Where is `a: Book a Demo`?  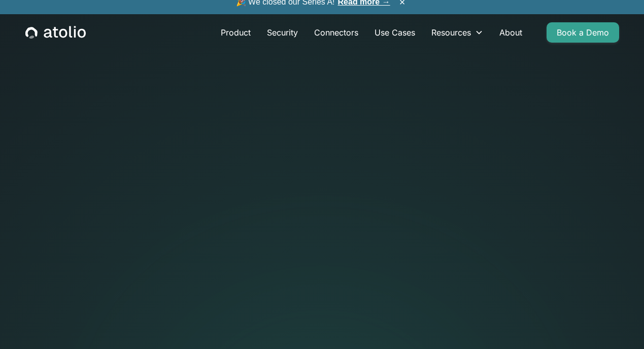 a: Book a Demo is located at coordinates (583, 33).